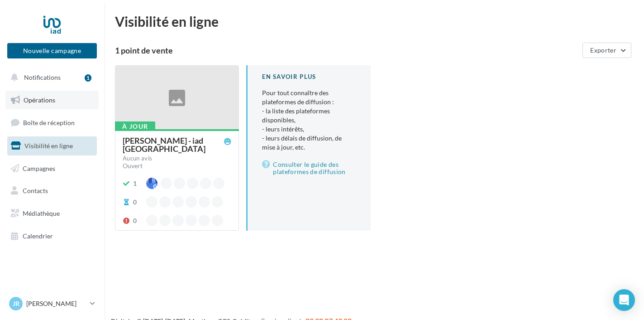 This screenshot has height=320, width=644. I want to click on span: Ouvert, so click(132, 165).